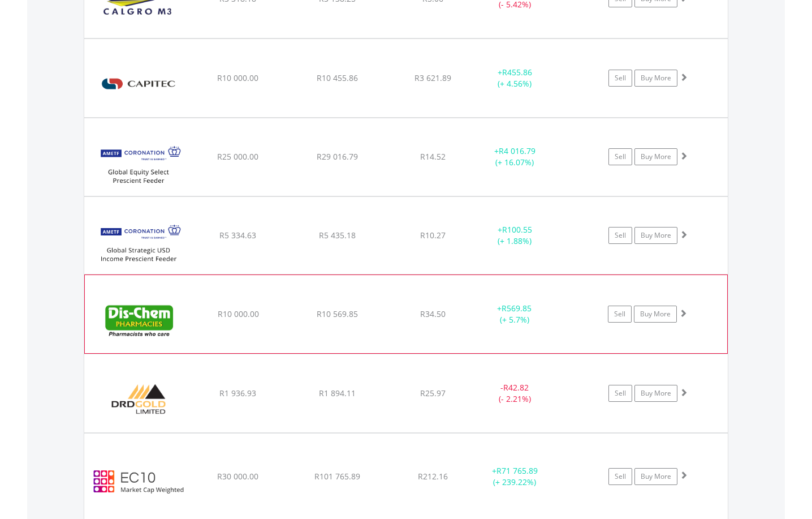 This screenshot has width=812, height=519. I want to click on div: + (+ 5.7%), so click(515, 314).